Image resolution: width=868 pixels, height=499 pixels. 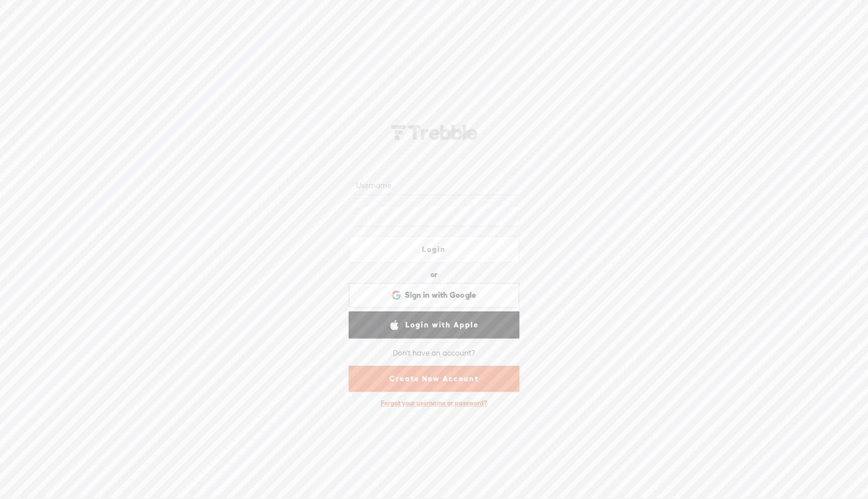 I want to click on a: Login, so click(x=434, y=250).